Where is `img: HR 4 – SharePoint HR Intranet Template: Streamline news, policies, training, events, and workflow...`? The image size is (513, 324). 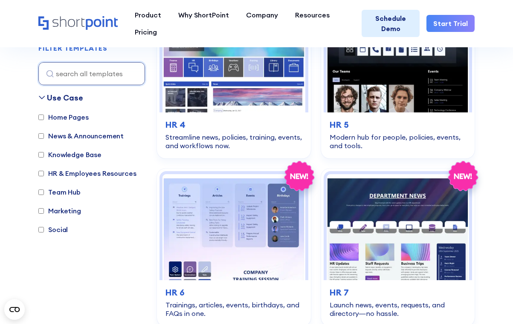 img: HR 4 – SharePoint HR Intranet Template: Streamline news, policies, training, events, and workflow... is located at coordinates (234, 60).